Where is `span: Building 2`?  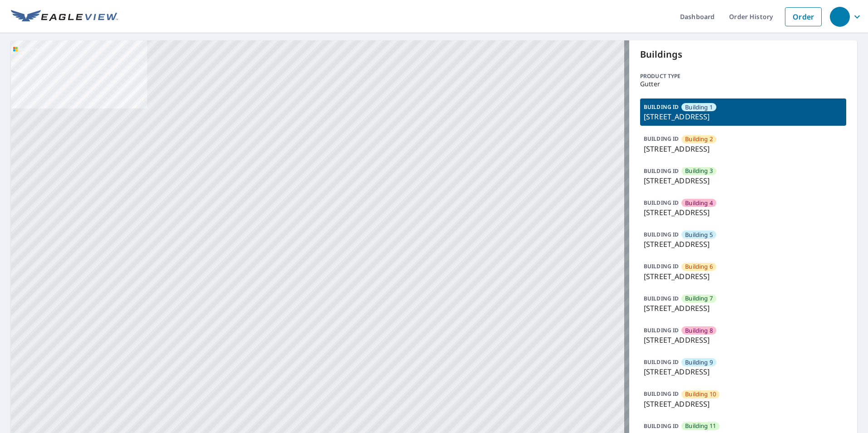 span: Building 2 is located at coordinates (699, 139).